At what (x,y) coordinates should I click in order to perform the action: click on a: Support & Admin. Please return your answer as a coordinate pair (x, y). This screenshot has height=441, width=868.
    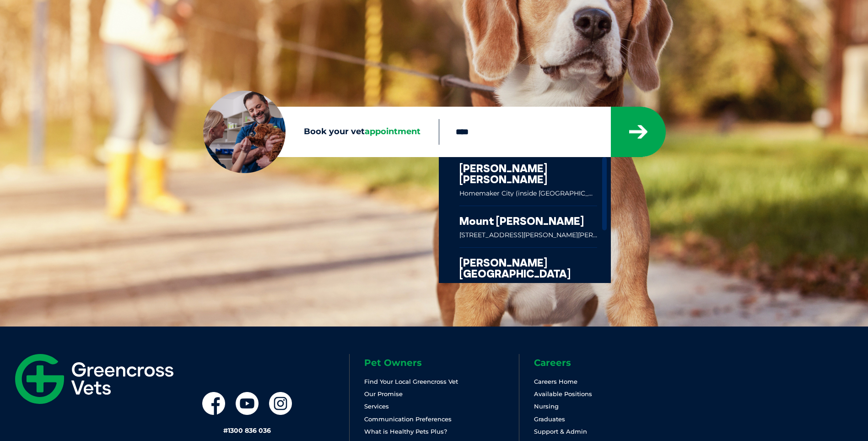
    Looking at the image, I should click on (560, 431).